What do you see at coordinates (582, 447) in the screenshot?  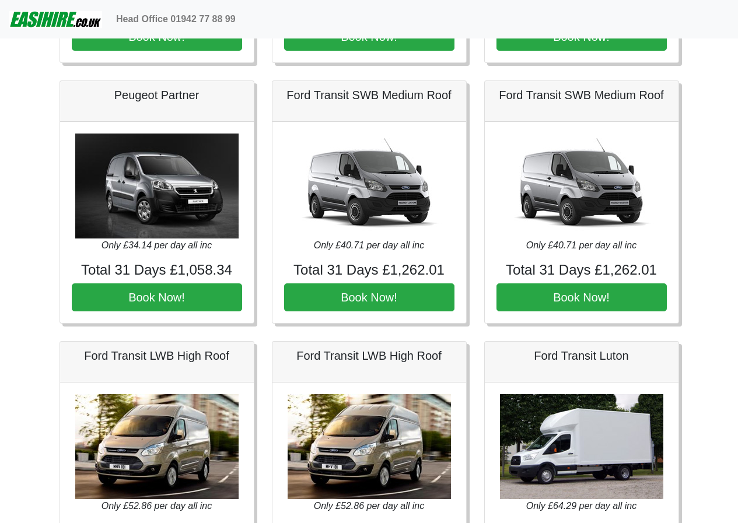 I see `img: Ford Transit Luton` at bounding box center [582, 447].